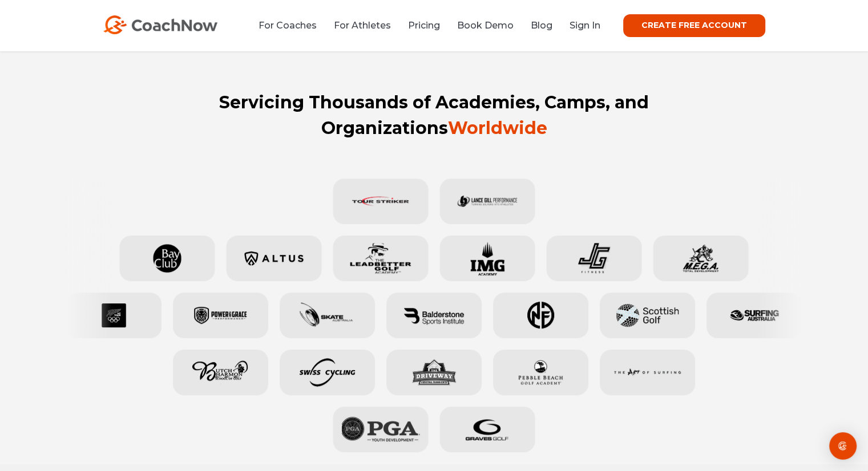 Image resolution: width=868 pixels, height=471 pixels. What do you see at coordinates (843, 446) in the screenshot?
I see `div: Open Intercom Messenger` at bounding box center [843, 446].